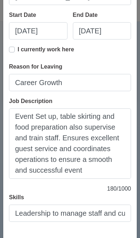 The image size is (140, 238). I want to click on span: Skills, so click(16, 197).